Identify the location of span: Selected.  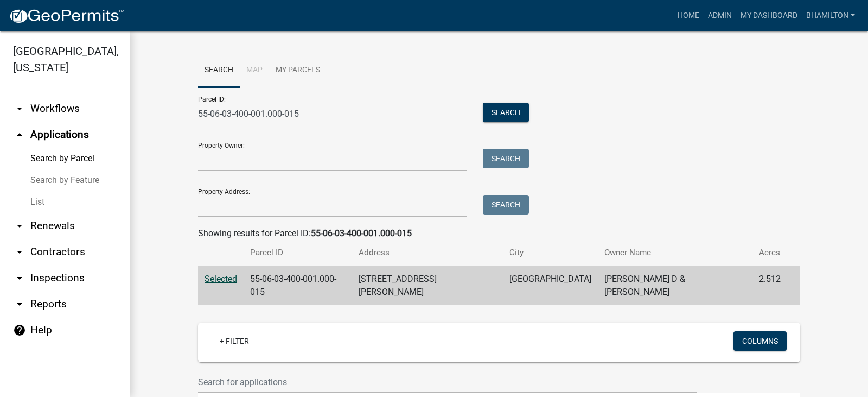
(220, 278).